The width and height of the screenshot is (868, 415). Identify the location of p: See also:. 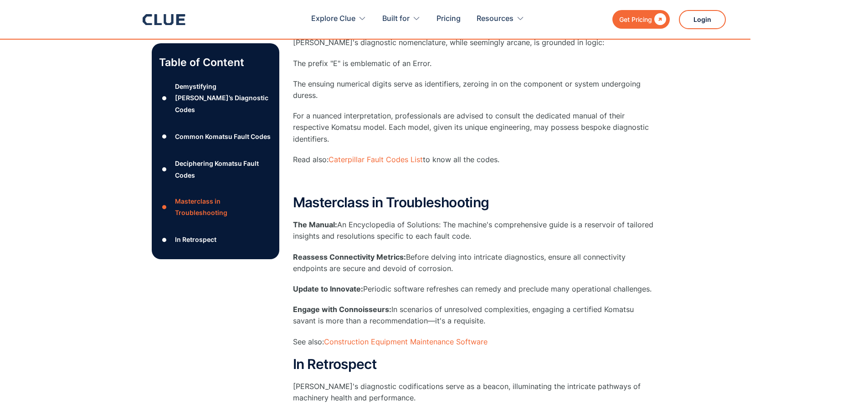
(475, 342).